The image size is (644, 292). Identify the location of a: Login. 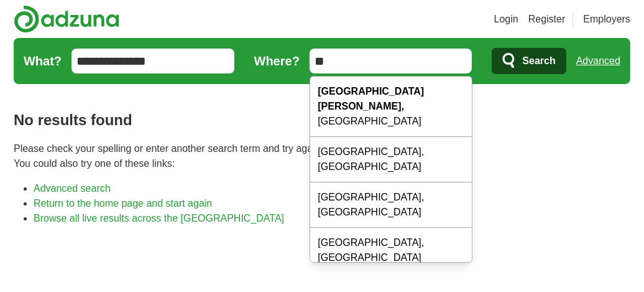
(506, 19).